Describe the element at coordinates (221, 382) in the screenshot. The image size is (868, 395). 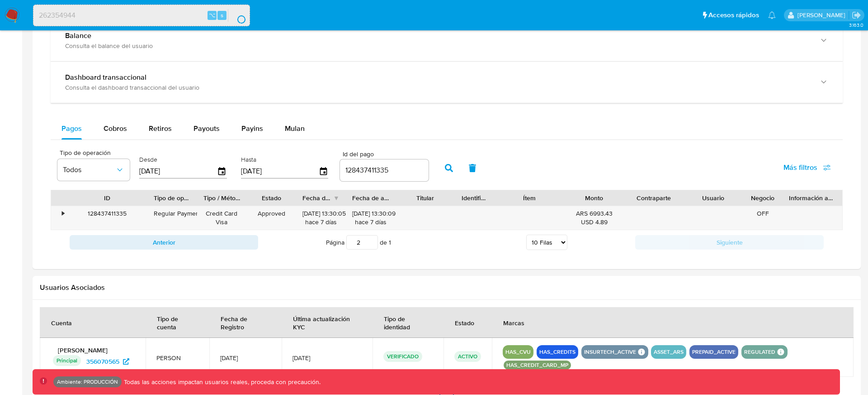
I see `p: Todas las acciones impactan usuarios reales, proceda con precaución.` at that location.